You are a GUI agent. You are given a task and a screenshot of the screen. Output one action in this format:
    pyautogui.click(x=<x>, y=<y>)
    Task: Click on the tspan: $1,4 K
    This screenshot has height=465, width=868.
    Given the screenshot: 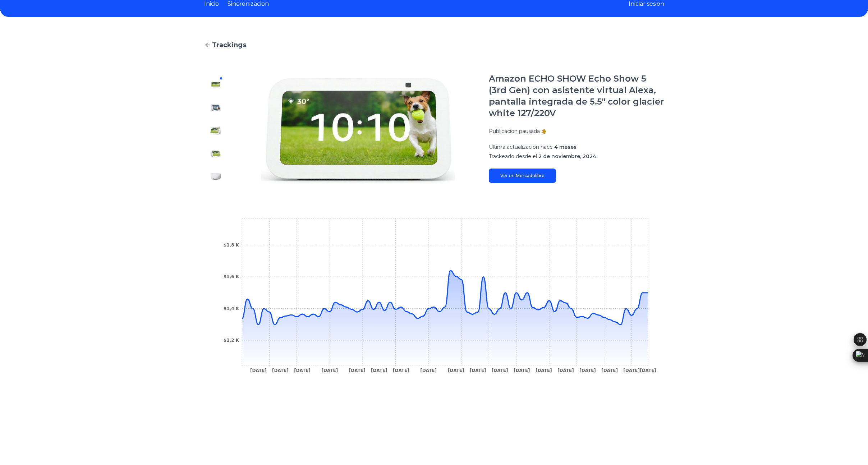 What is the action you would take?
    pyautogui.click(x=231, y=308)
    